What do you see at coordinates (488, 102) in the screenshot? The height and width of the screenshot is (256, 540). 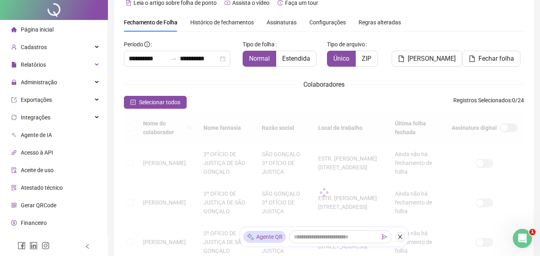 I see `span: : 0 / 24` at bounding box center [488, 102].